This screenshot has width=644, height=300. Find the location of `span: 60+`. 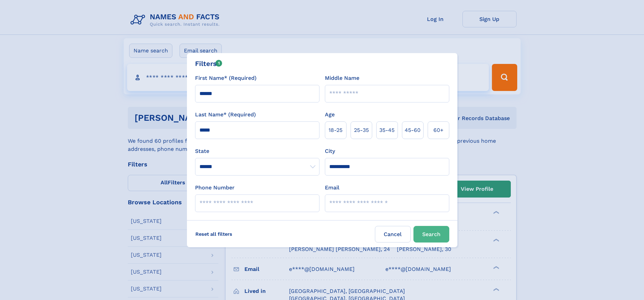

span: 60+ is located at coordinates (439, 130).